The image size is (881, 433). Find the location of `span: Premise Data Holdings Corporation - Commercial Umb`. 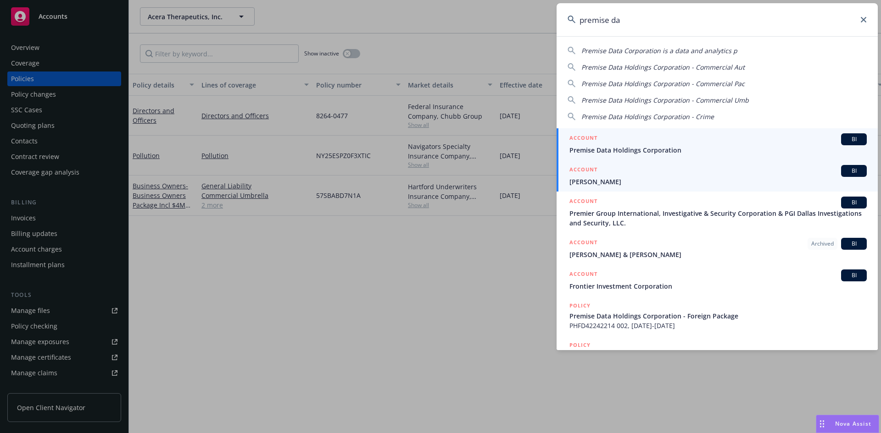

span: Premise Data Holdings Corporation - Commercial Umb is located at coordinates (665, 100).